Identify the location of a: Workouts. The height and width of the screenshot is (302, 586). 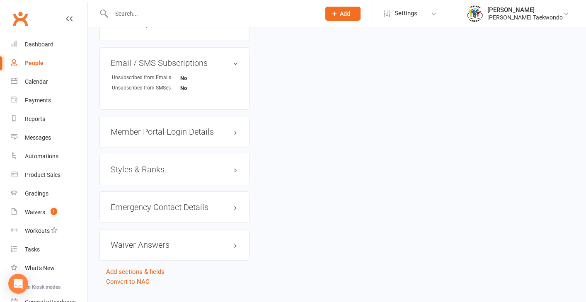
(49, 231).